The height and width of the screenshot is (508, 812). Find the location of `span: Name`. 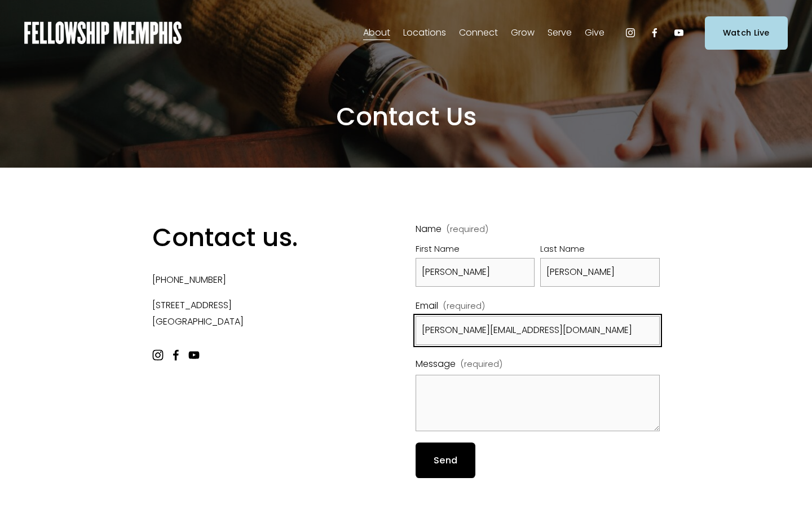

span: Name is located at coordinates (429, 229).